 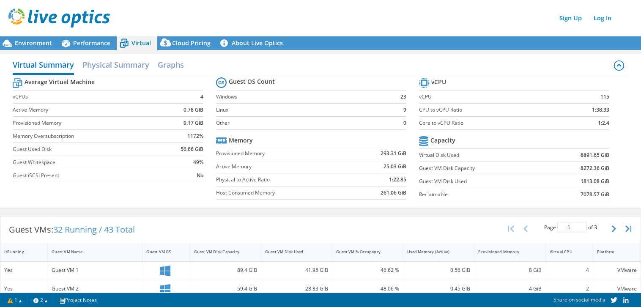 I want to click on label: Reclaimable, so click(x=483, y=194).